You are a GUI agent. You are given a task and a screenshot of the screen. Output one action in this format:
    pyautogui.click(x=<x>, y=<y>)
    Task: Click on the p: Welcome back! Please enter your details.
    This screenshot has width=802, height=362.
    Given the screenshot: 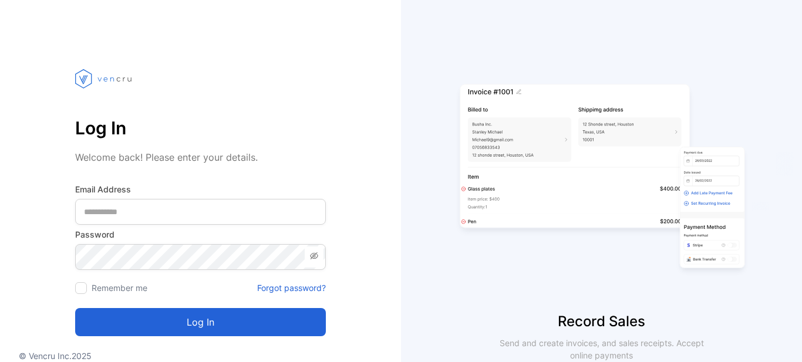 What is the action you would take?
    pyautogui.click(x=200, y=157)
    